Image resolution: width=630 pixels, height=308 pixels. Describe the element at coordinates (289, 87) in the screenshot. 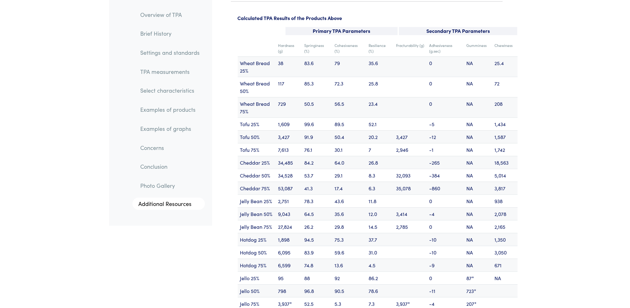

I see `td: 117` at that location.